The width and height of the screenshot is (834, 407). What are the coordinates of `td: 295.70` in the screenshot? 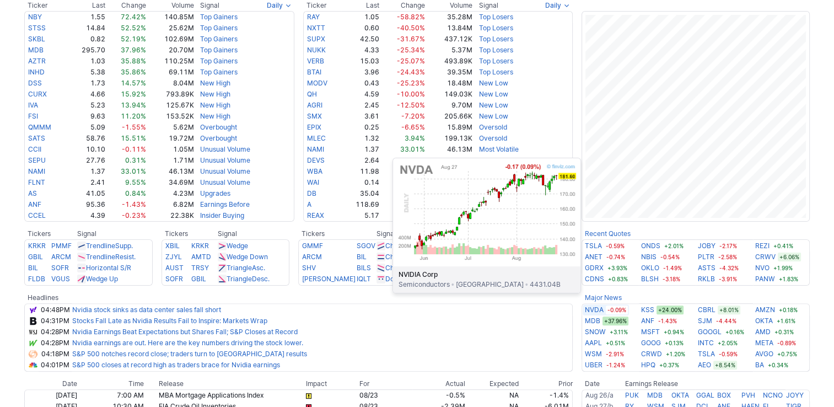 It's located at (87, 50).